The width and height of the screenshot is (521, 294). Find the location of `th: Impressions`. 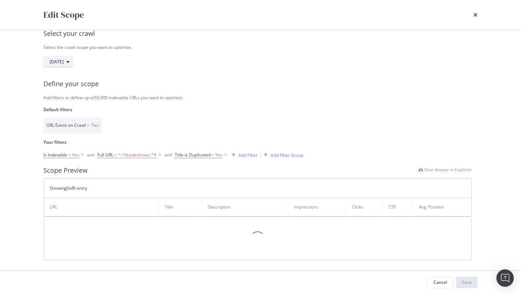

th: Impressions is located at coordinates (317, 207).